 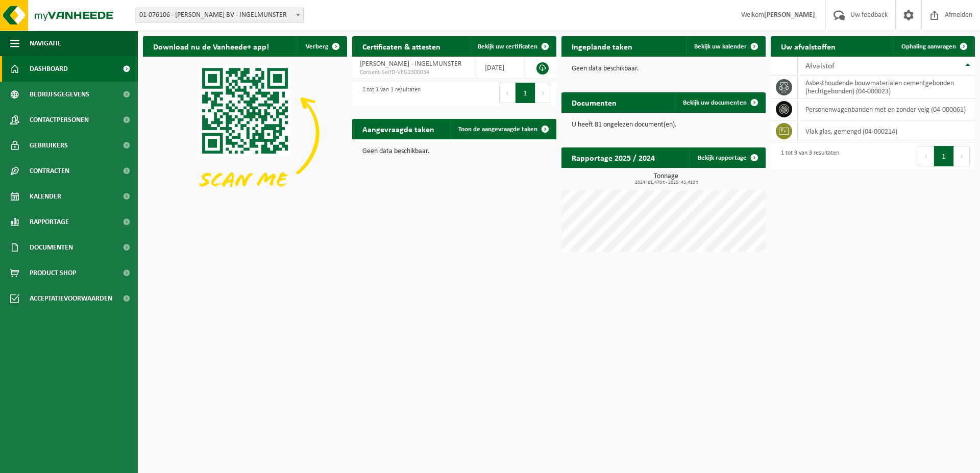 What do you see at coordinates (720, 103) in the screenshot?
I see `a: Bekijk uw documenten` at bounding box center [720, 103].